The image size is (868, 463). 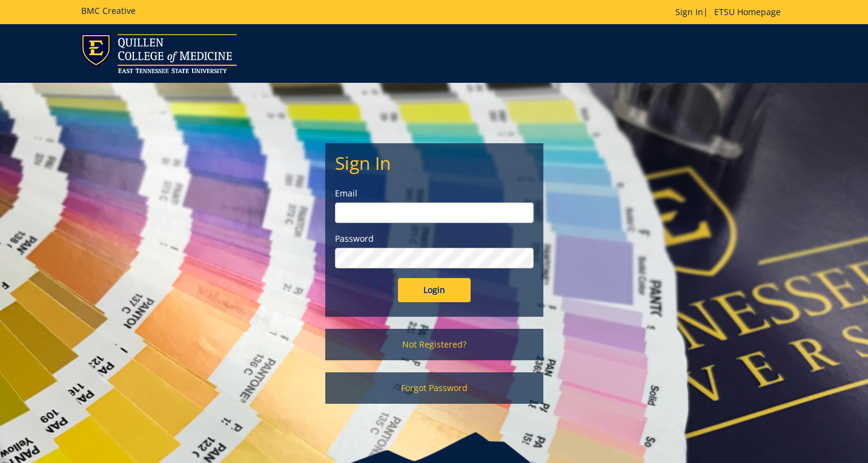 I want to click on h2: Sign In, so click(x=434, y=163).